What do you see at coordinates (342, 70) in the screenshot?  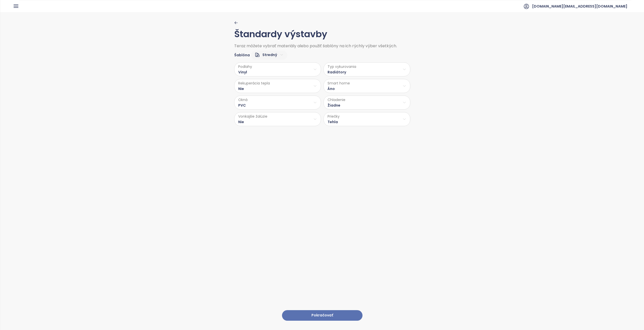 I see `div: Radiátory` at bounding box center [342, 70].